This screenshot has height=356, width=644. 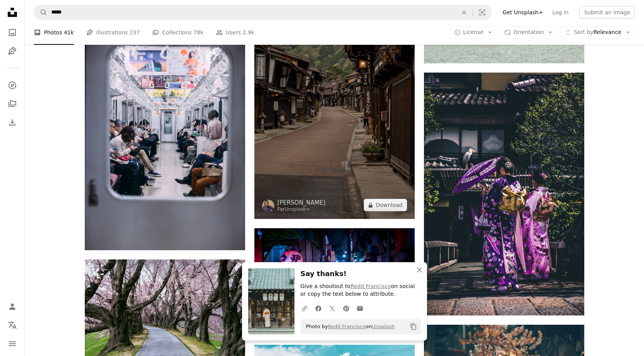 I want to click on span: Relevance, so click(x=598, y=33).